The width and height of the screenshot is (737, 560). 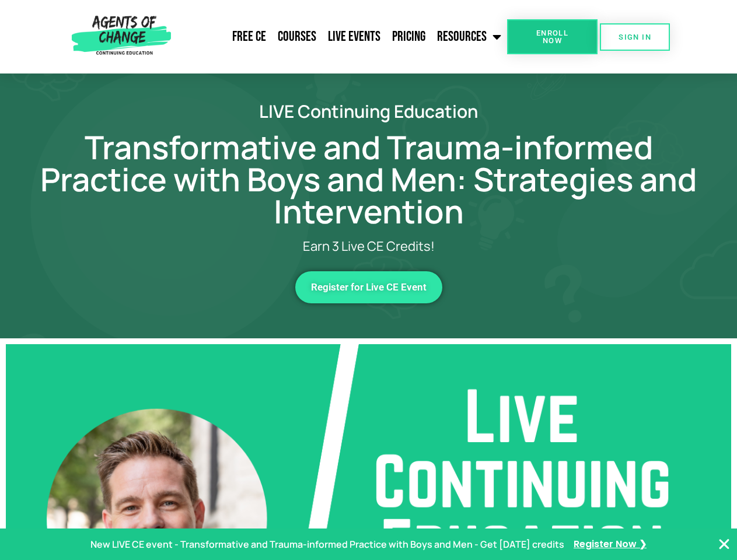 What do you see at coordinates (552, 37) in the screenshot?
I see `span: Enroll Now` at bounding box center [552, 37].